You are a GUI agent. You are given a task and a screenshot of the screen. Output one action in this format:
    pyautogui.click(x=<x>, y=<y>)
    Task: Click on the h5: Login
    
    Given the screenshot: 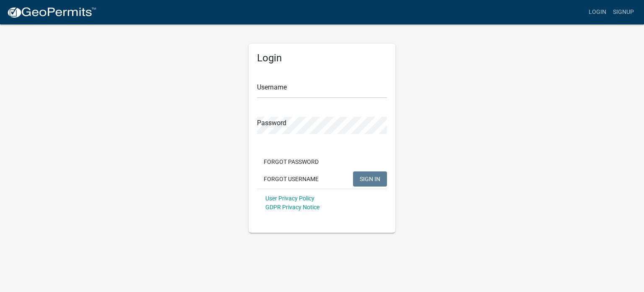 What is the action you would take?
    pyautogui.click(x=322, y=58)
    